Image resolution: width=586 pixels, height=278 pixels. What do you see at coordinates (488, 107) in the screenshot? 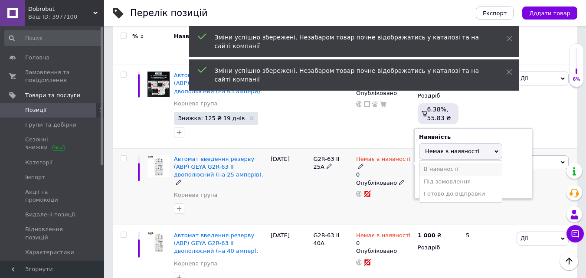
I see `div: 1` at bounding box center [488, 107].